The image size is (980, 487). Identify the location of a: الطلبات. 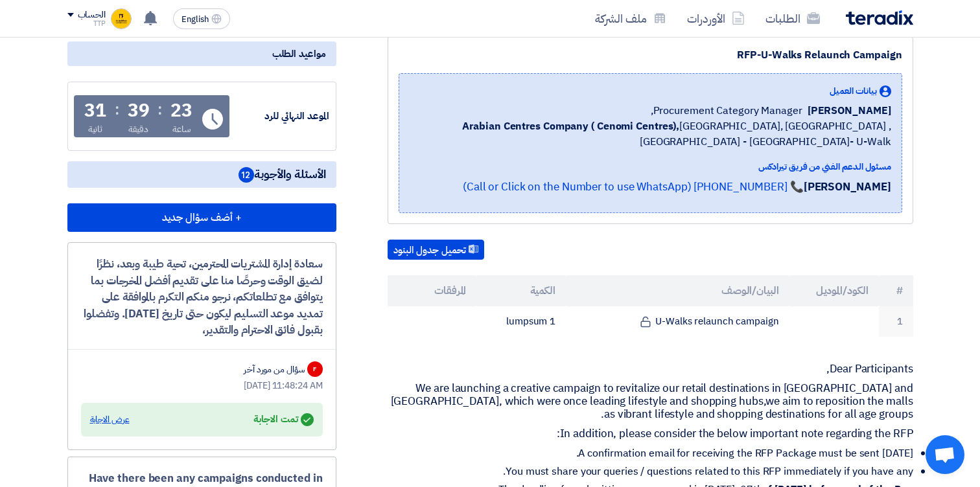
(793, 18).